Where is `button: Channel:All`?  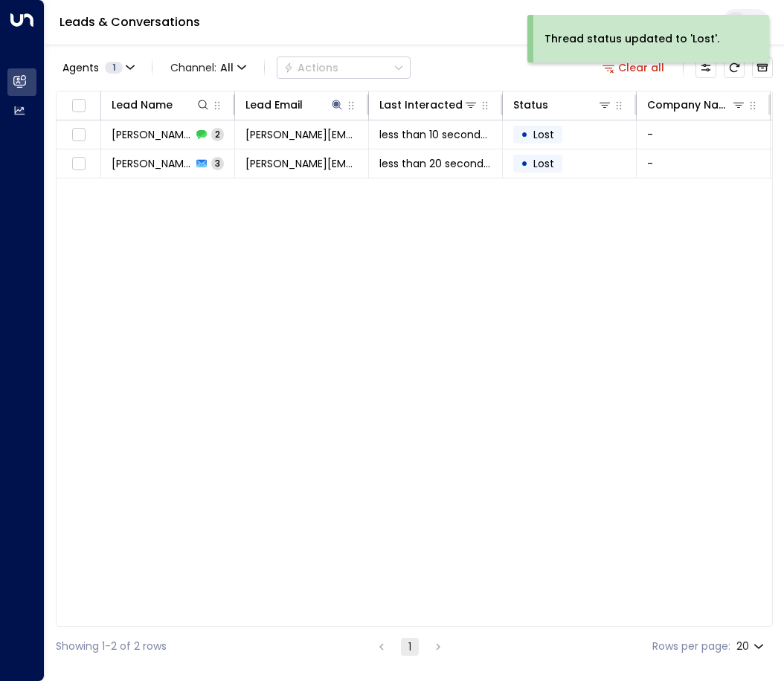
button: Channel:All is located at coordinates (208, 67).